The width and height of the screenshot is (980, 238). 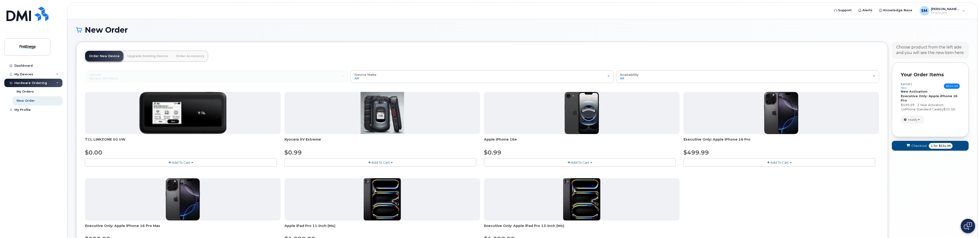 What do you see at coordinates (629, 75) in the screenshot?
I see `span: Availability` at bounding box center [629, 75].